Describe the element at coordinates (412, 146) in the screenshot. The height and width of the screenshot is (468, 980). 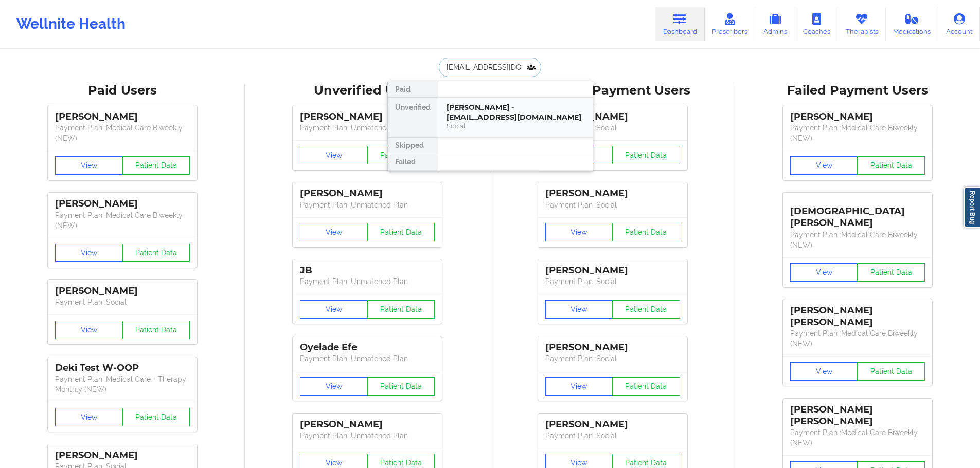
I see `div: Skipped` at that location.